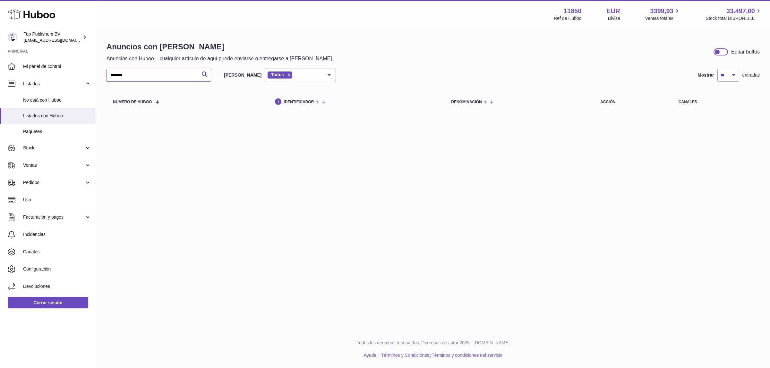 The width and height of the screenshot is (770, 368). I want to click on span: Ventas, so click(54, 165).